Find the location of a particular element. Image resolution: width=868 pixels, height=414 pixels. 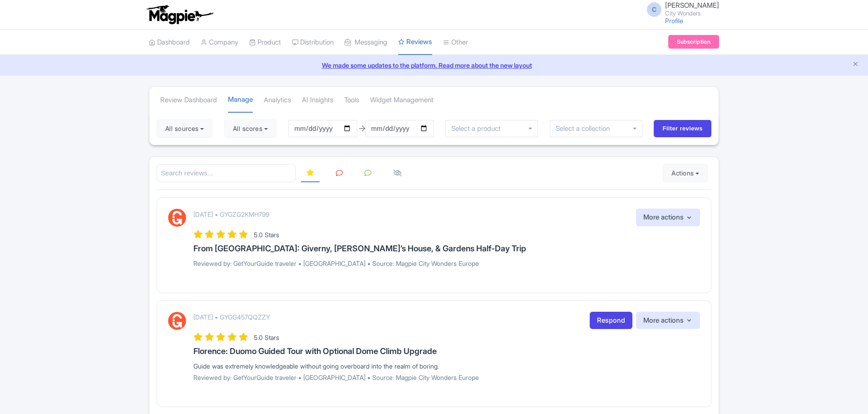

a: Manage is located at coordinates (241, 100).